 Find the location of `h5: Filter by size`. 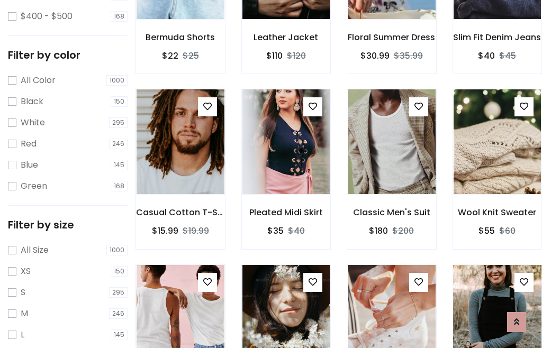

h5: Filter by size is located at coordinates (68, 225).